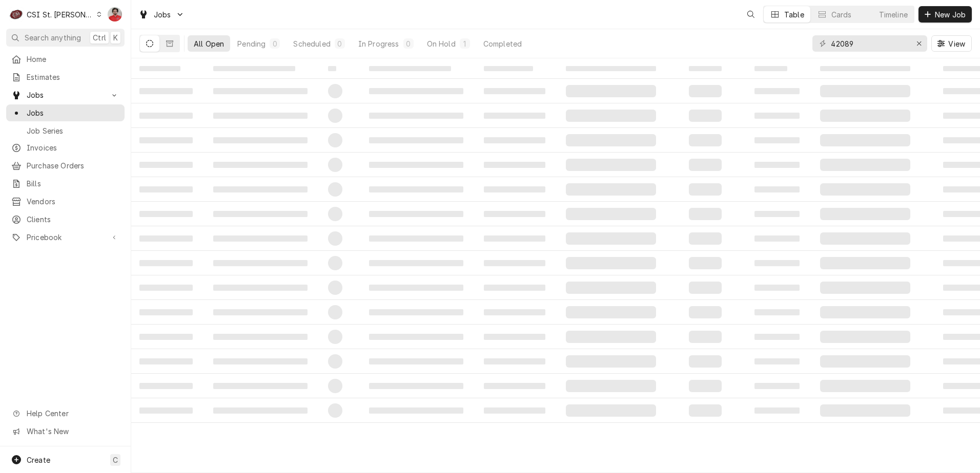  I want to click on span: K, so click(116, 37).